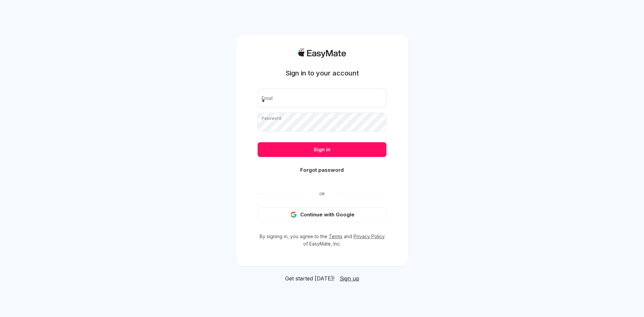 Image resolution: width=644 pixels, height=317 pixels. What do you see at coordinates (322, 215) in the screenshot?
I see `button: Continue with Google` at bounding box center [322, 215].